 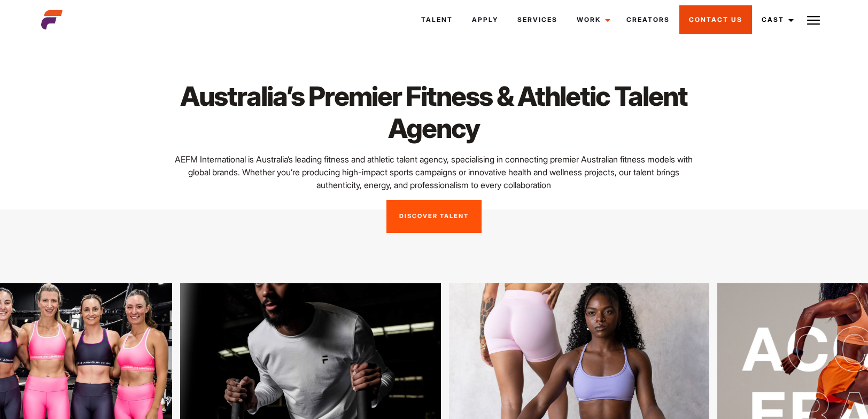 What do you see at coordinates (434, 112) in the screenshot?
I see `h1: Australia’s Premier Fitness & Athletic Talent Agency` at bounding box center [434, 112].